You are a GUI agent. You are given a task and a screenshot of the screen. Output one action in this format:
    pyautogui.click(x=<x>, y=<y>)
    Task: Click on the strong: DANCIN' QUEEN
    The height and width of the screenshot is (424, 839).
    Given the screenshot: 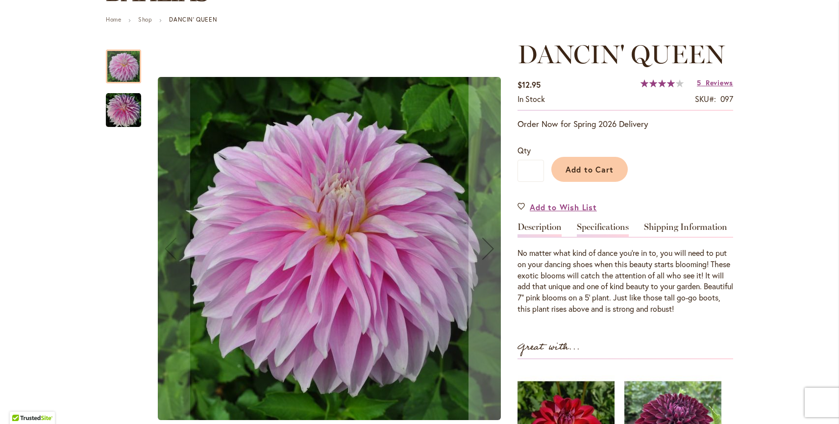 What is the action you would take?
    pyautogui.click(x=193, y=19)
    